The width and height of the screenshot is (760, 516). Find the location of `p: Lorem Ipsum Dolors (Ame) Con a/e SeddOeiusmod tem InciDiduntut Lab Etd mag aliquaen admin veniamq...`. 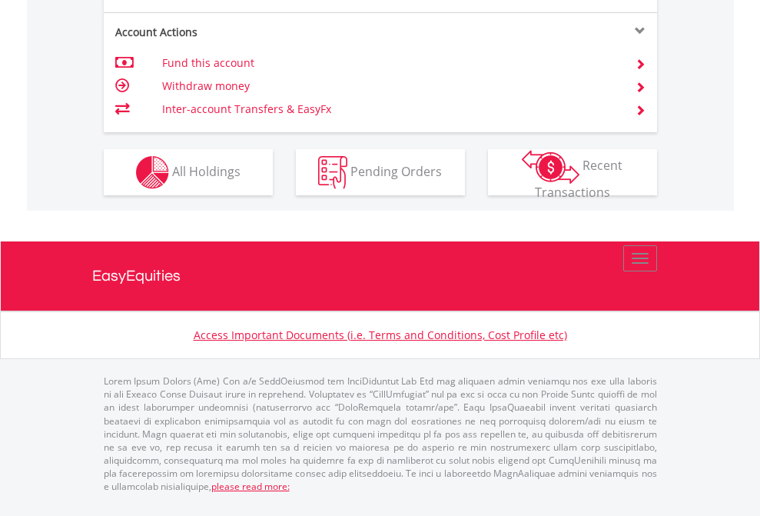

p: Lorem Ipsum Dolors (Ame) Con a/e SeddOeiusmod tem InciDiduntut Lab Etd mag aliquaen admin veniamq... is located at coordinates (380, 433).